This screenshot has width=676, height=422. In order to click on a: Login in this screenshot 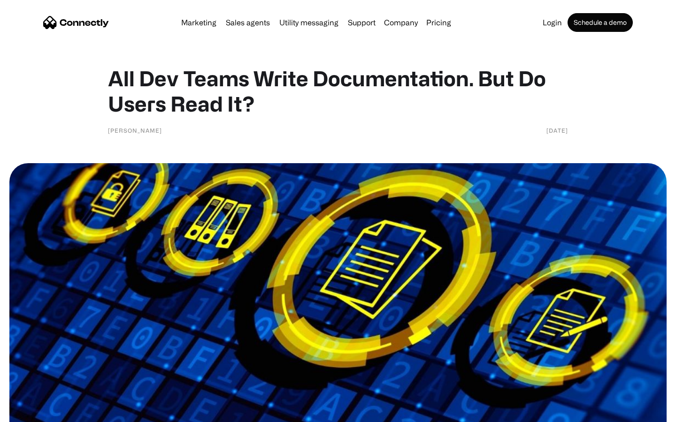, I will do `click(552, 23)`.